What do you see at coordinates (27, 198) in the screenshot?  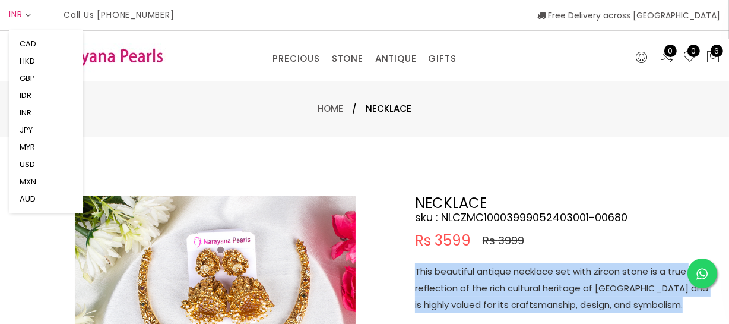 I see `button: AUD` at bounding box center [27, 198].